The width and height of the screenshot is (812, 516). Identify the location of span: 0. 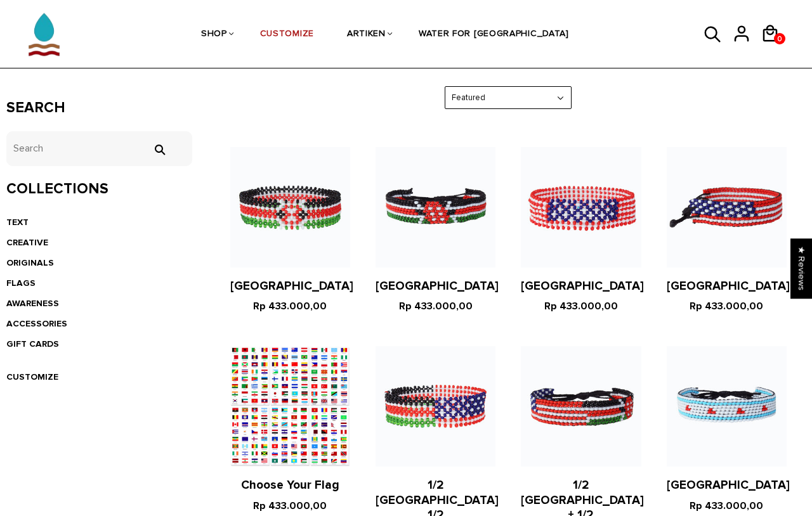
(780, 39).